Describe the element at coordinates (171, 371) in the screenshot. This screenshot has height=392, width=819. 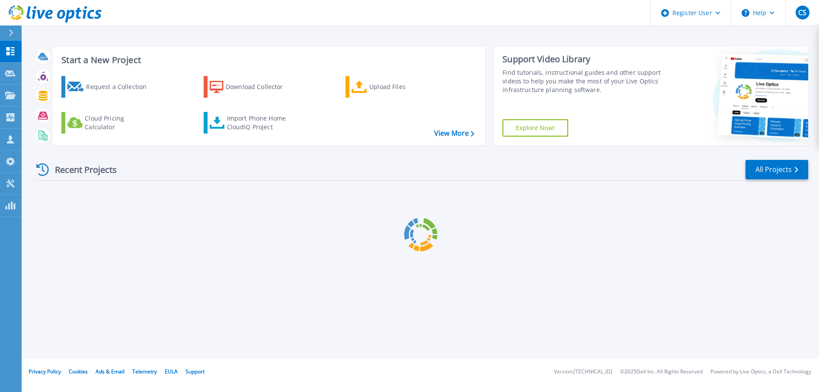
I see `a: EULA` at that location.